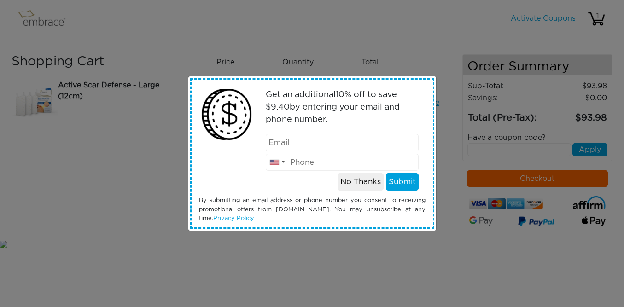 The image size is (624, 307). What do you see at coordinates (226, 114) in the screenshot?
I see `img: money2.png` at bounding box center [226, 114].